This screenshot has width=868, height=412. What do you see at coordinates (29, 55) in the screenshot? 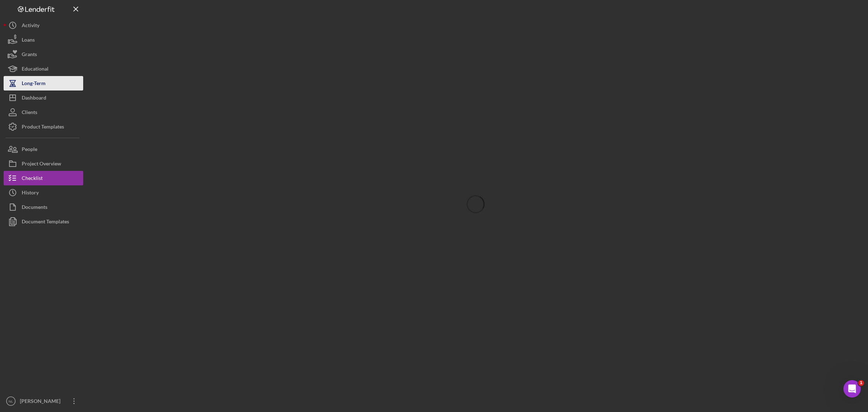
I see `div: Grants` at bounding box center [29, 55].